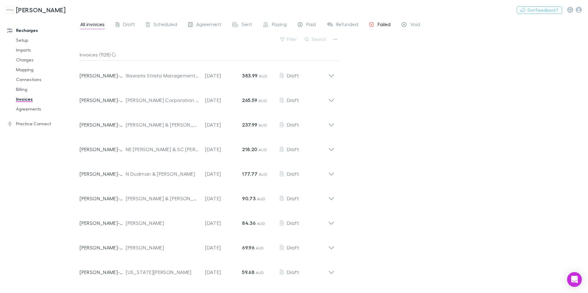 Image resolution: width=588 pixels, height=293 pixels. I want to click on a: Connections, so click(46, 80).